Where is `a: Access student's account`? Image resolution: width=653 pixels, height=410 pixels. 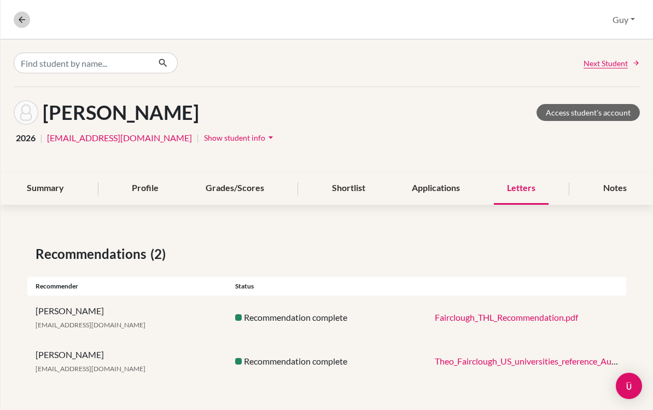
a: Access student's account is located at coordinates (588, 112).